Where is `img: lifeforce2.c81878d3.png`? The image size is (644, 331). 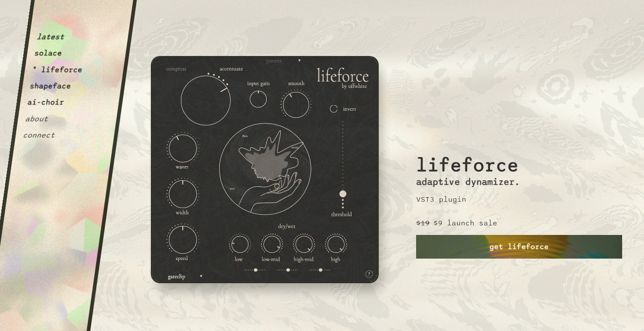
img: lifeforce2.c81878d3.png is located at coordinates (265, 169).